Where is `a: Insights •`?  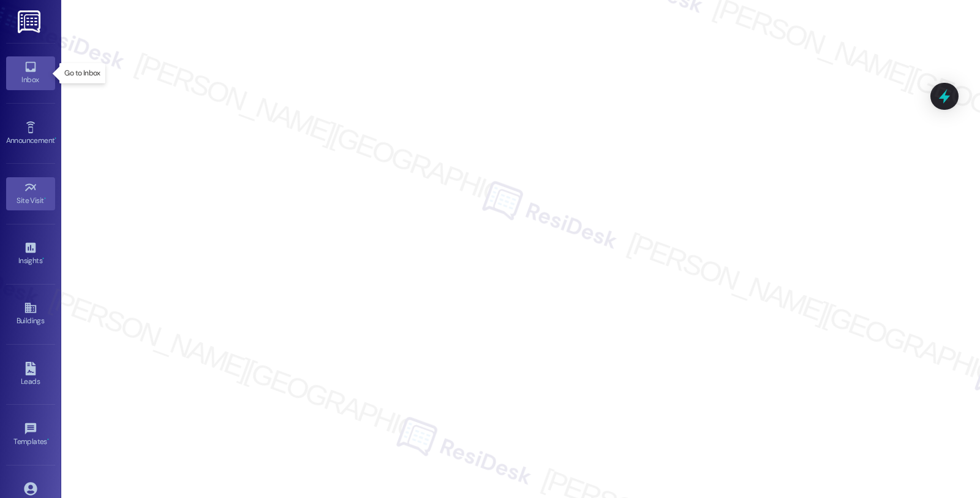 a: Insights • is located at coordinates (30, 253).